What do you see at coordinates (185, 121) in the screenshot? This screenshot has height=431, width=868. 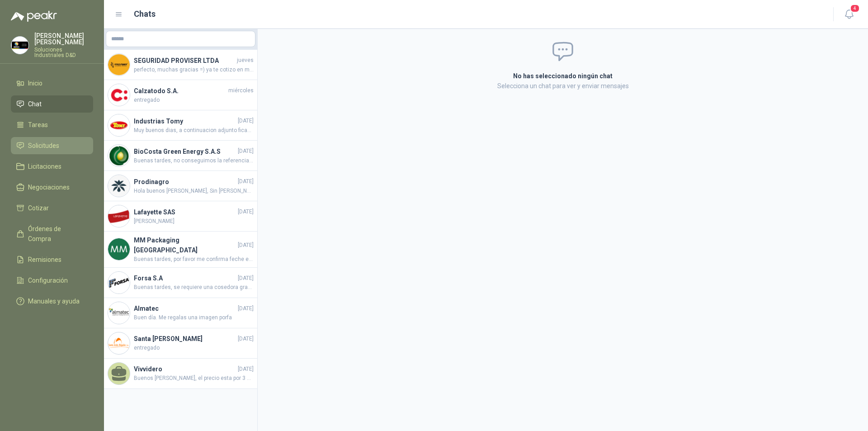 I see `h4: Industrias Tomy` at bounding box center [185, 121].